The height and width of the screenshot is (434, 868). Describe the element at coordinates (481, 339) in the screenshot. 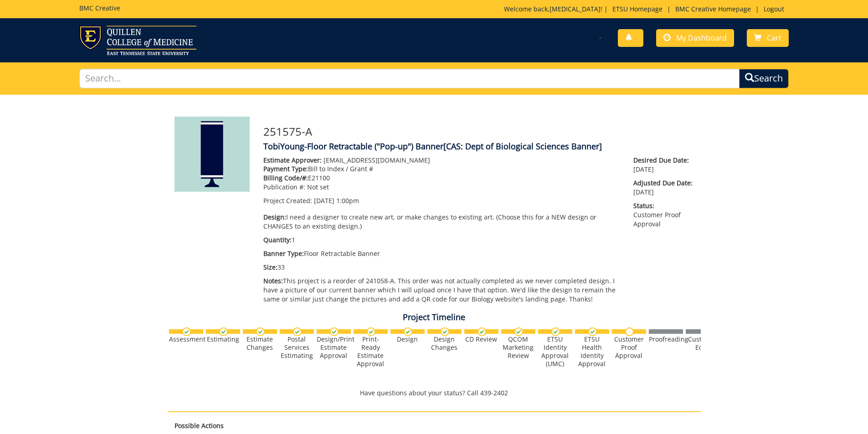

I see `div: CD Review` at that location.